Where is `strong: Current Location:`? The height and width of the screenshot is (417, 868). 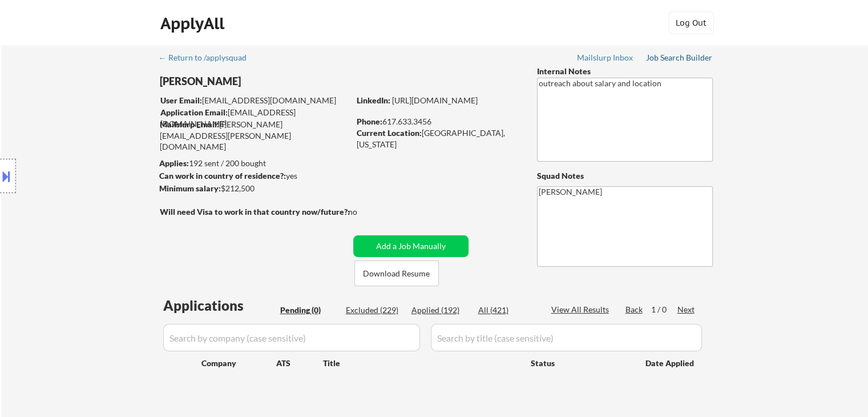
strong: Current Location: is located at coordinates (389, 132).